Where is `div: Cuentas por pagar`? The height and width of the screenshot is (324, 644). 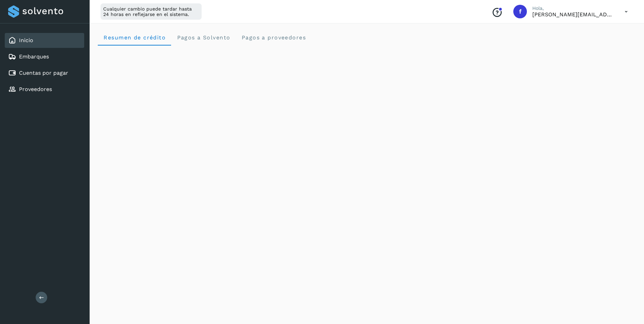 div: Cuentas por pagar is located at coordinates (45, 73).